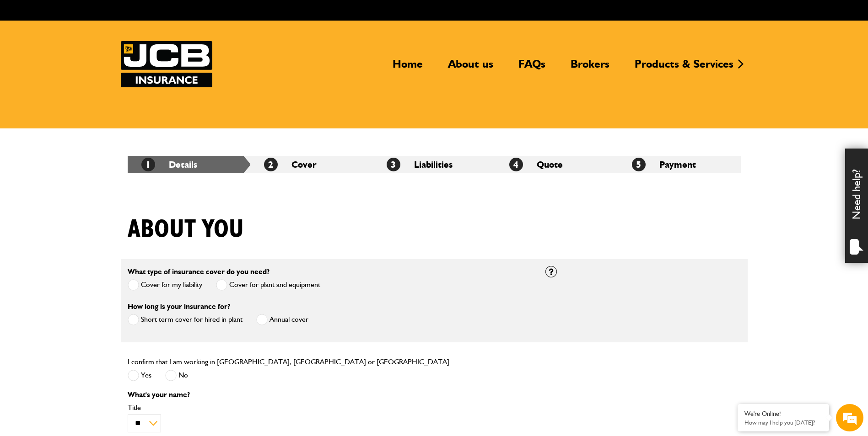 The height and width of the screenshot is (436, 868). I want to click on a: About us, so click(470, 67).